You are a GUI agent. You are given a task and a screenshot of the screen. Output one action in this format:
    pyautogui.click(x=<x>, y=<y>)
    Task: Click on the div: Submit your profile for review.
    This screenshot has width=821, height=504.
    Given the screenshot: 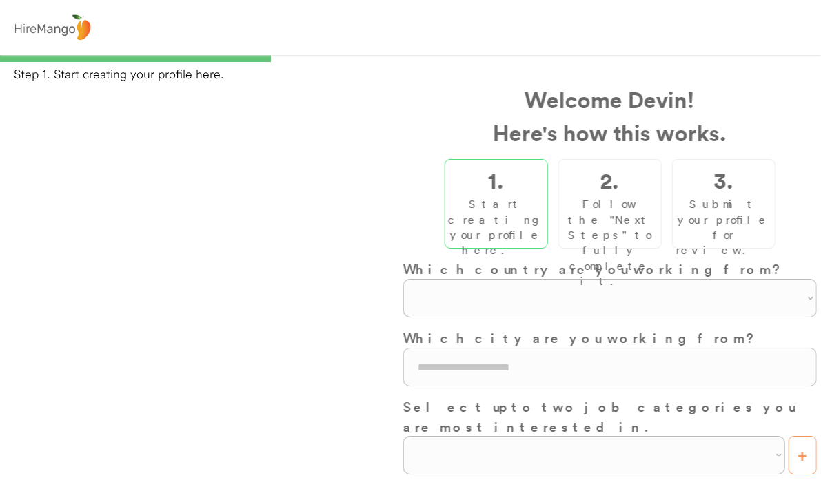 What is the action you would take?
    pyautogui.click(x=723, y=228)
    